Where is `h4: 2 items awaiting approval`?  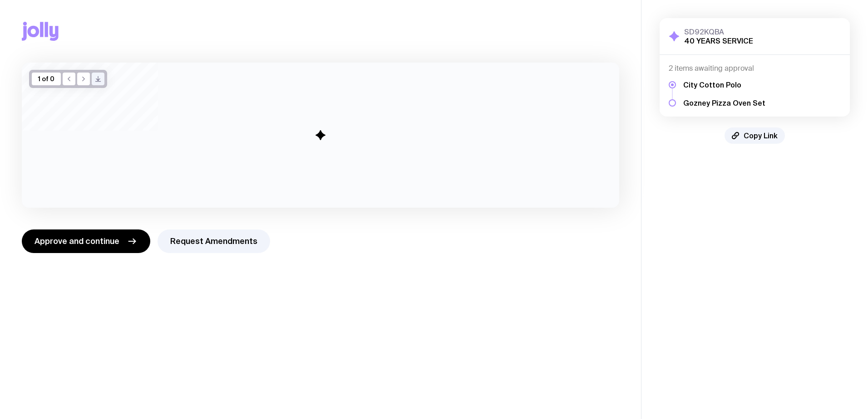 h4: 2 items awaiting approval is located at coordinates (755, 68).